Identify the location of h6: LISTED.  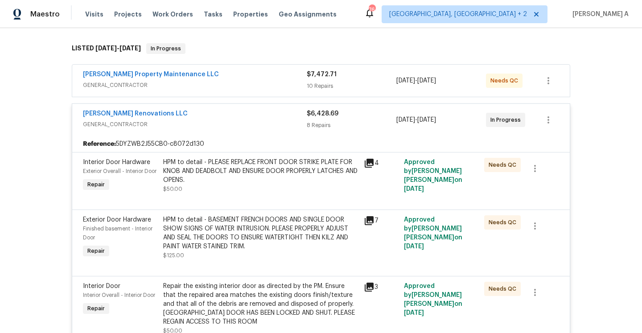
(106, 49).